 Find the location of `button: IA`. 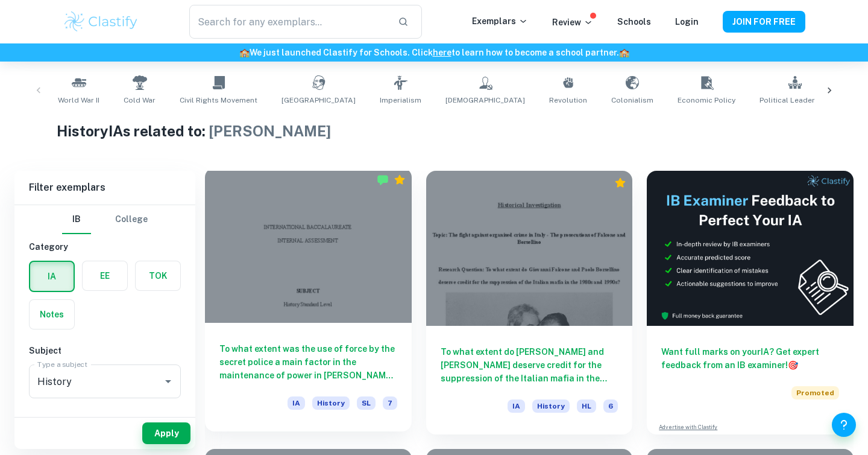

button: IA is located at coordinates (52, 276).